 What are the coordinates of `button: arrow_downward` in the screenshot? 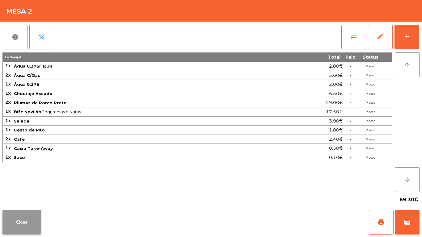 It's located at (407, 180).